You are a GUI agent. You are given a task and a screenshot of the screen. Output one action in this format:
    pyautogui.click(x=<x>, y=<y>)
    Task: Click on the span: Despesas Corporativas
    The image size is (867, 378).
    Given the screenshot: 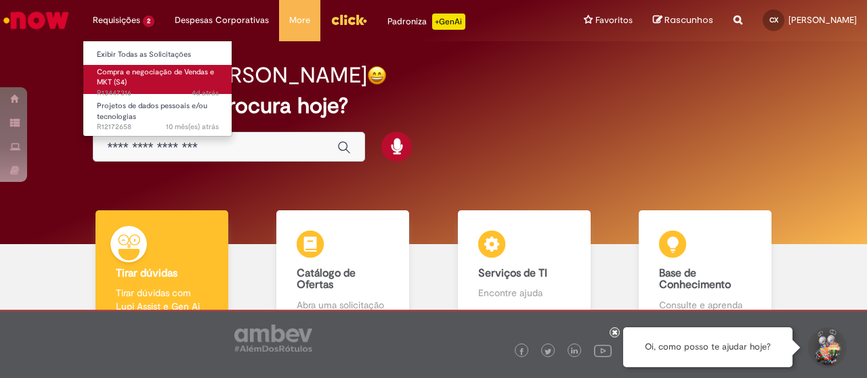 What is the action you would take?
    pyautogui.click(x=221, y=20)
    